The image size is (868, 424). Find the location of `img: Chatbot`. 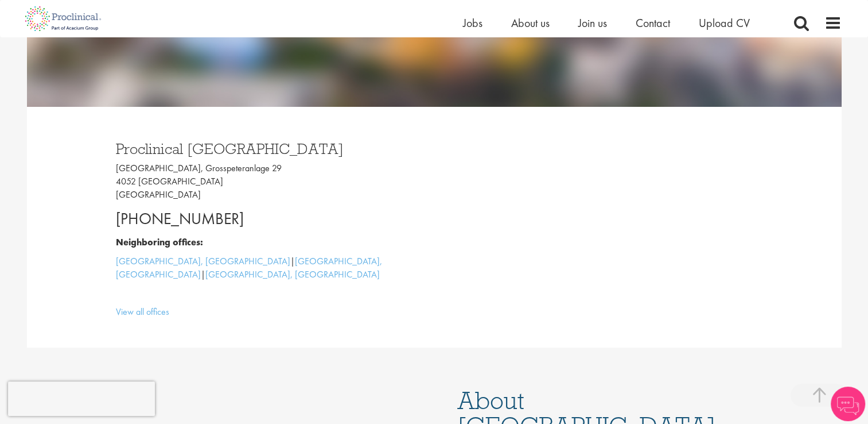

img: Chatbot is located at coordinates (848, 404).